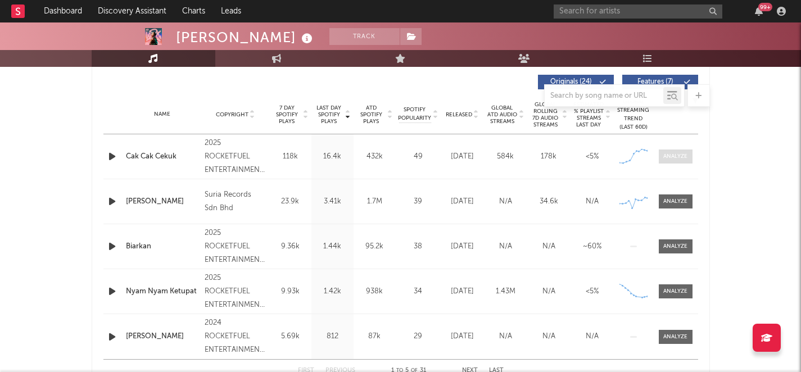 The width and height of the screenshot is (801, 372). What do you see at coordinates (418, 337) in the screenshot?
I see `div: 29` at bounding box center [418, 337].